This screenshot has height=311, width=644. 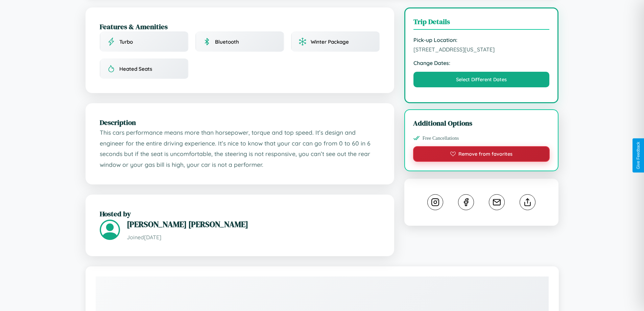 What do you see at coordinates (227, 42) in the screenshot?
I see `span: Bluetooth` at bounding box center [227, 42].